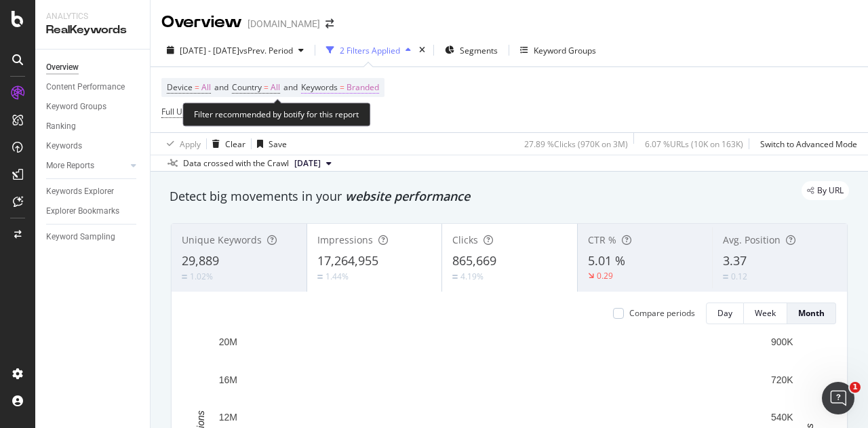 This screenshot has width=868, height=428. Describe the element at coordinates (603, 239) in the screenshot. I see `span: CTR %` at that location.